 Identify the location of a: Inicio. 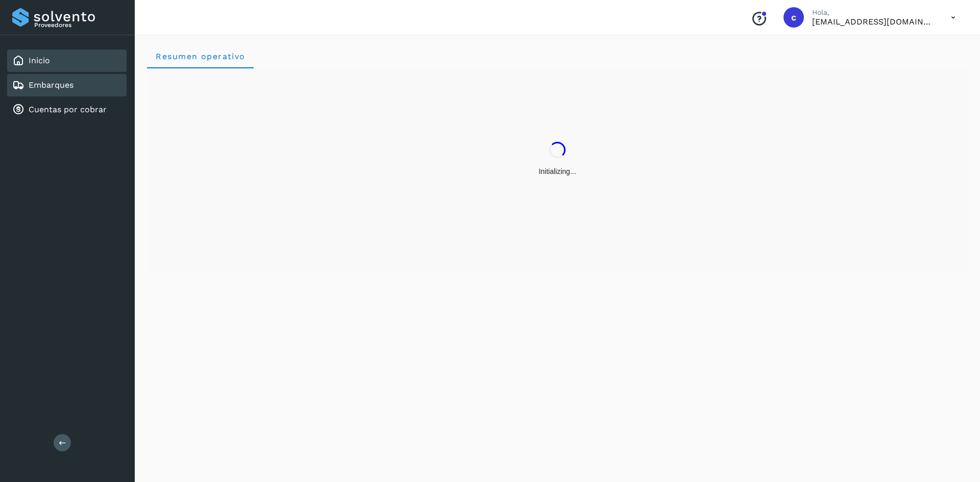
(40, 60).